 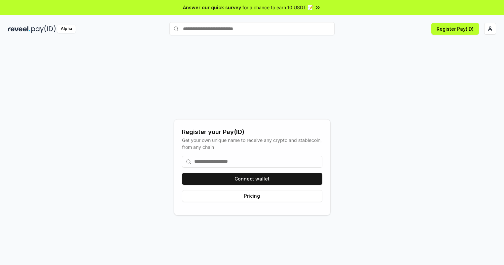 What do you see at coordinates (278, 7) in the screenshot?
I see `span: for a chance to earn 10 USDT 📝` at bounding box center [278, 7].